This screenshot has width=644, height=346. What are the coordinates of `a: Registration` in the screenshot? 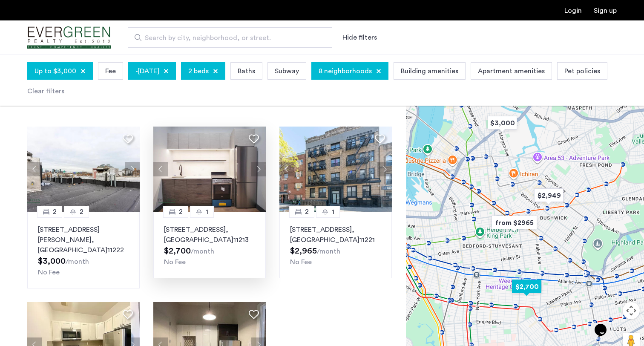 It's located at (605, 10).